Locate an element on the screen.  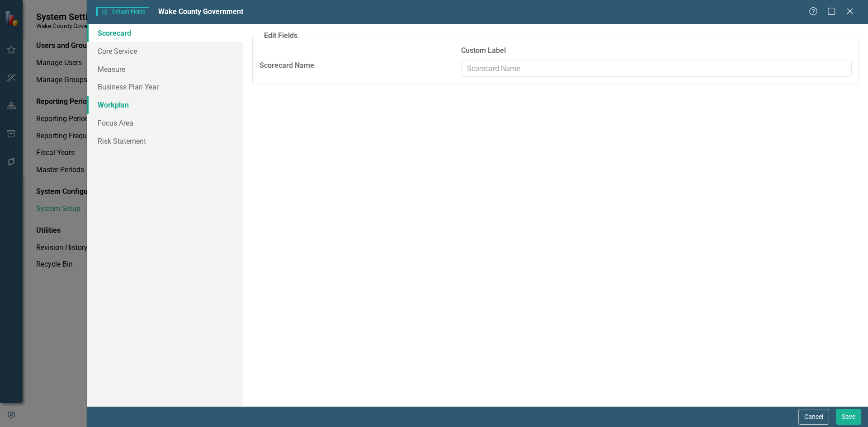
span: Default Fields is located at coordinates (123, 12).